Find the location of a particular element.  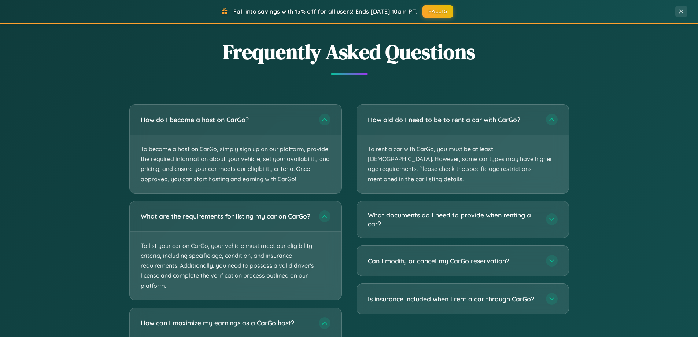

h3: Is insurance included when I rent a car through CarGo? is located at coordinates (453, 299).